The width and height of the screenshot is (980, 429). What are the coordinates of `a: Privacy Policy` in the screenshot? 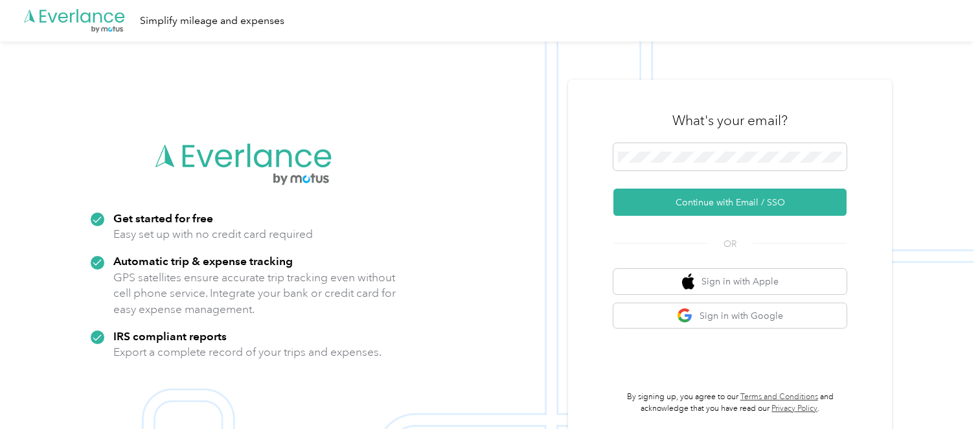 It's located at (794, 408).